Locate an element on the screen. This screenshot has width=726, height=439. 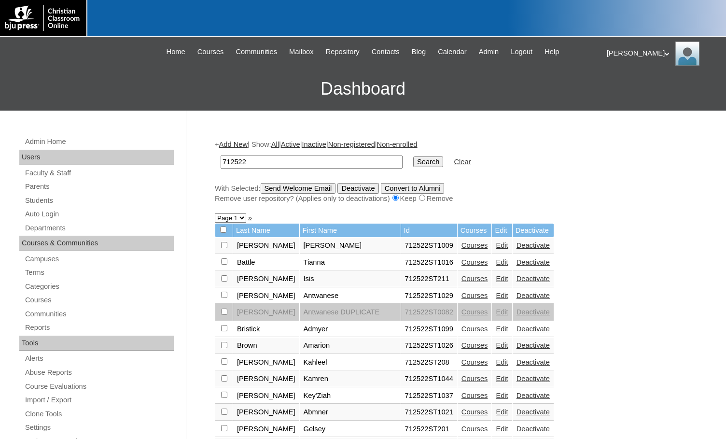
td: Isis is located at coordinates (350, 279).